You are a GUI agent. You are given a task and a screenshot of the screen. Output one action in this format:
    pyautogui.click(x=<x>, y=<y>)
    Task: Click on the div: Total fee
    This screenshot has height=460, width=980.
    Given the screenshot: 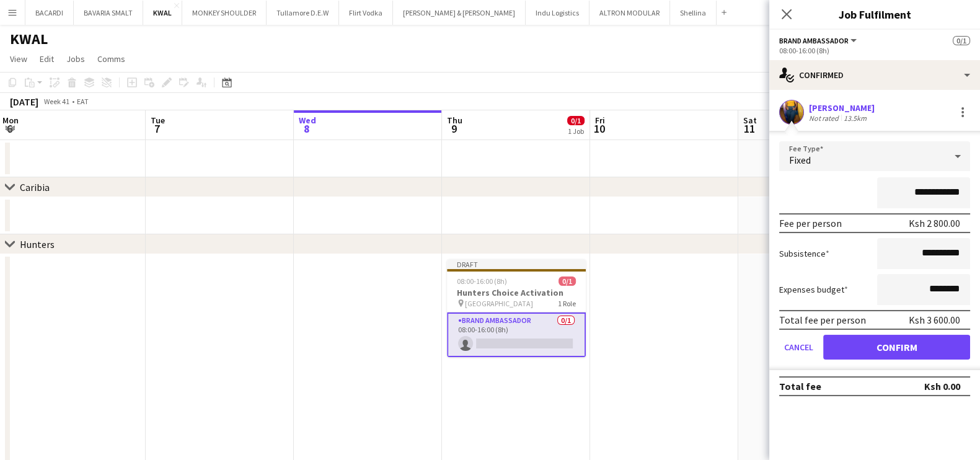 What is the action you would take?
    pyautogui.click(x=800, y=387)
    